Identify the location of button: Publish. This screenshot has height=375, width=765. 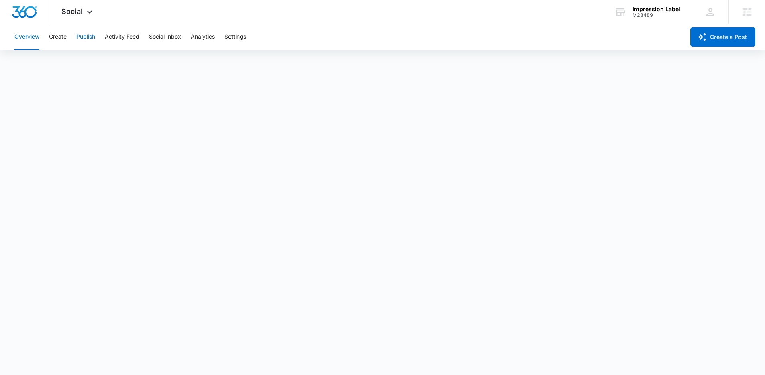
(86, 37).